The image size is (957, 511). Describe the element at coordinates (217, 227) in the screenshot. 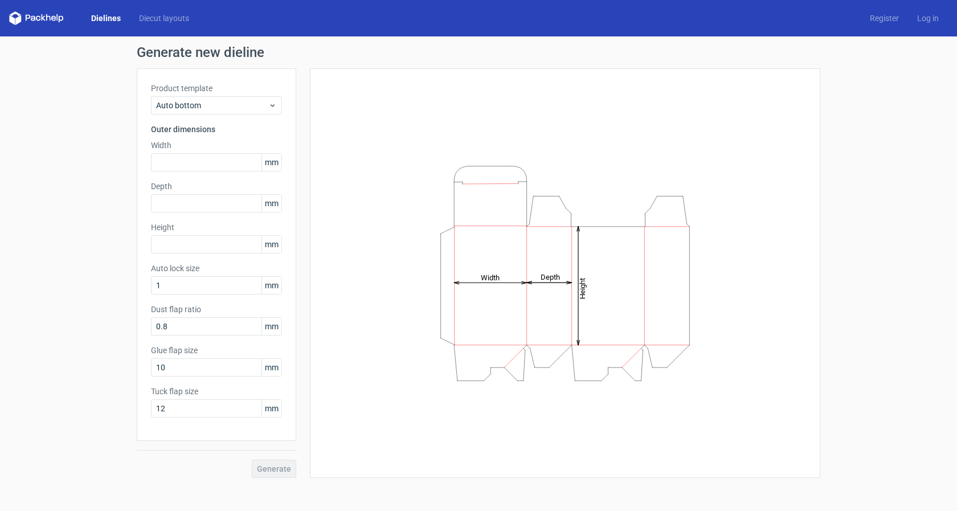

I see `label: Height` at that location.